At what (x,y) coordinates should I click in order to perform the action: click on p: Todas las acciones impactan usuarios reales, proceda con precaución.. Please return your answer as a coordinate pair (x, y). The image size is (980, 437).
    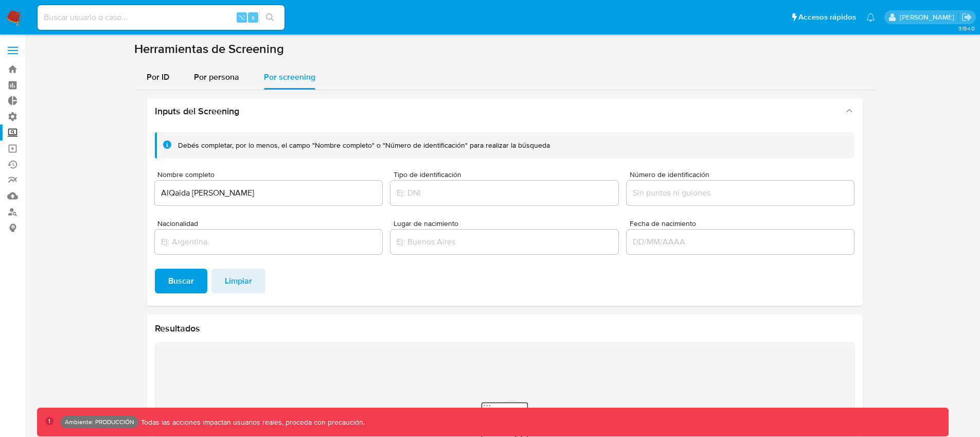
    Looking at the image, I should click on (252, 422).